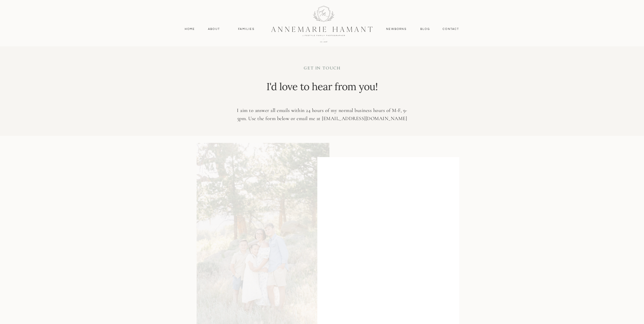  What do you see at coordinates (396, 29) in the screenshot?
I see `nav: Newborns` at bounding box center [396, 29].